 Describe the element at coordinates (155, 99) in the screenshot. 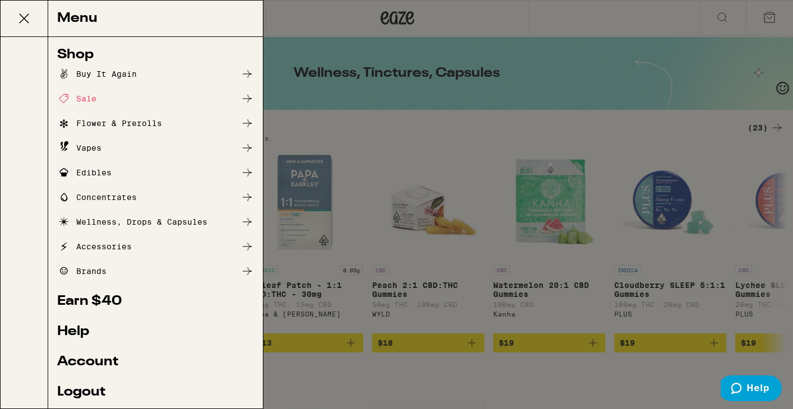

I see `a: Sale` at that location.